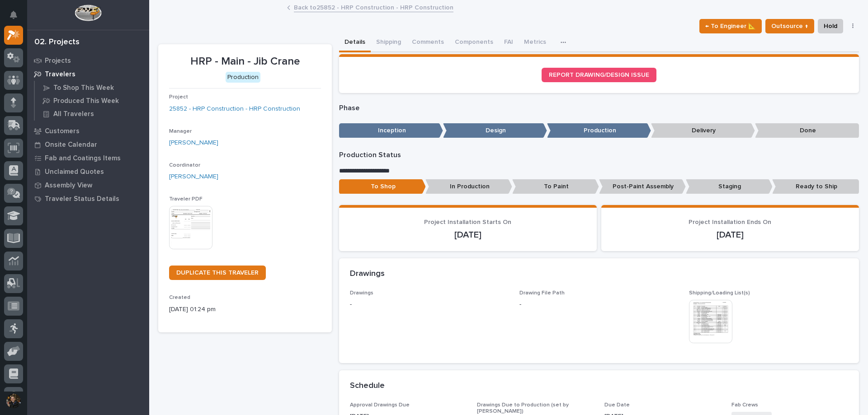 This screenshot has height=415, width=868. What do you see at coordinates (617, 406) in the screenshot?
I see `span: Due Date` at bounding box center [617, 406].